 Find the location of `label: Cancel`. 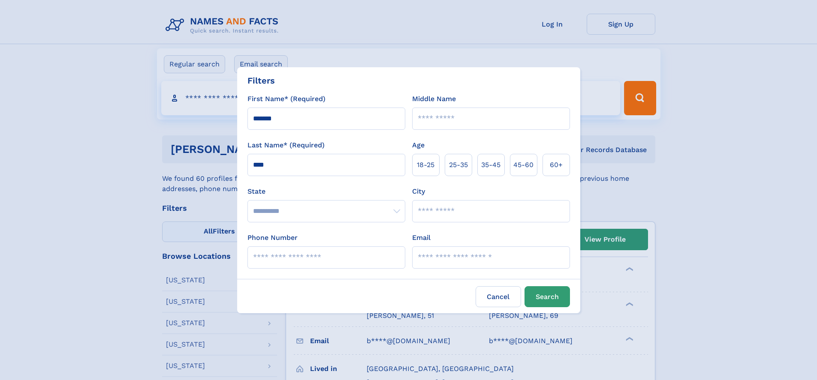

label: Cancel is located at coordinates (498, 297).